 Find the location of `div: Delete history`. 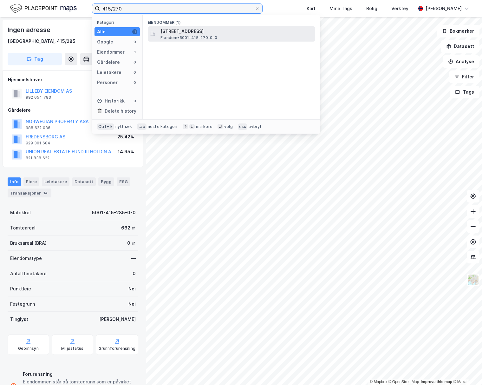

div: Delete history is located at coordinates (120, 111).